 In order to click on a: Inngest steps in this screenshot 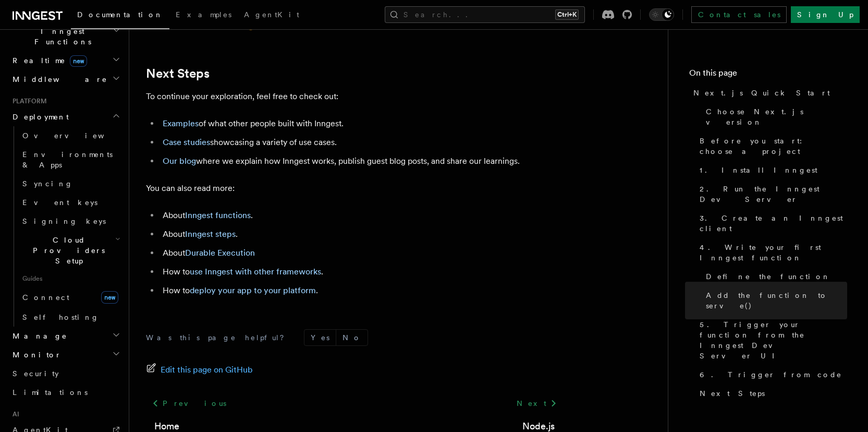, I will do `click(210, 234)`.